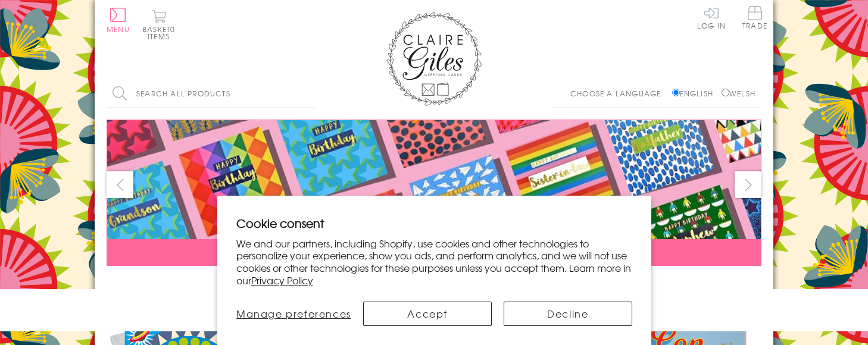  I want to click on span: Menu, so click(118, 29).